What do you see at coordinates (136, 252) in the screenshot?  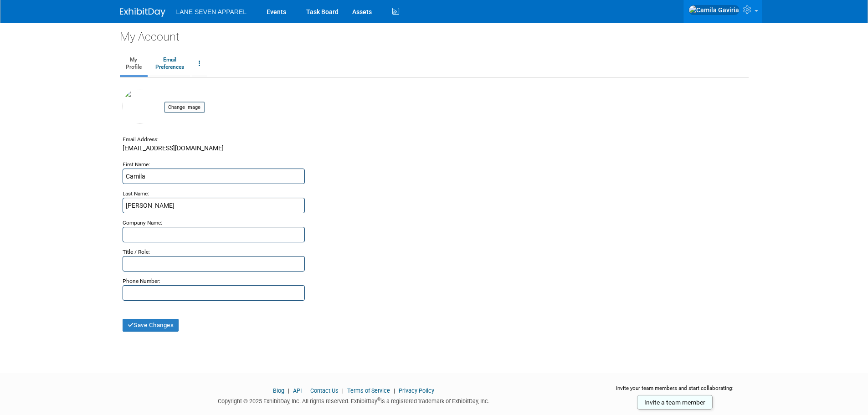 I see `small: Title / Role:` at bounding box center [136, 252].